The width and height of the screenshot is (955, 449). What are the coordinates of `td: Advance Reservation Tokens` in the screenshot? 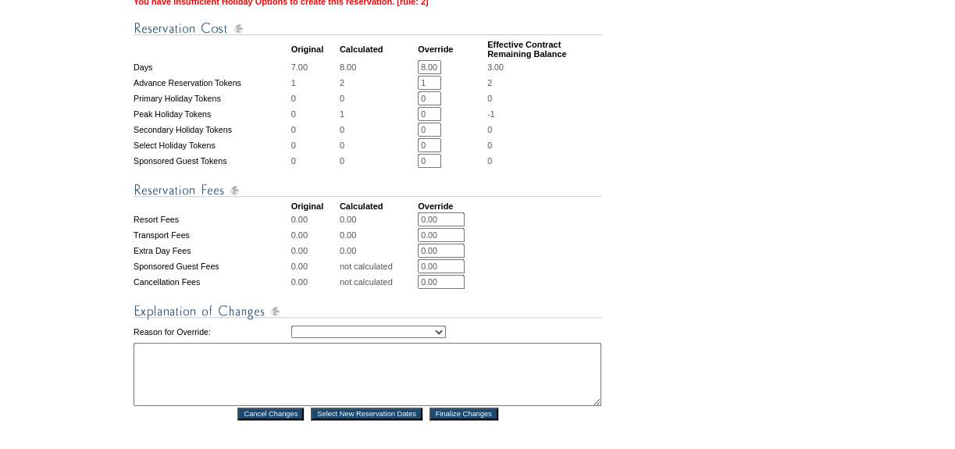 It's located at (212, 83).